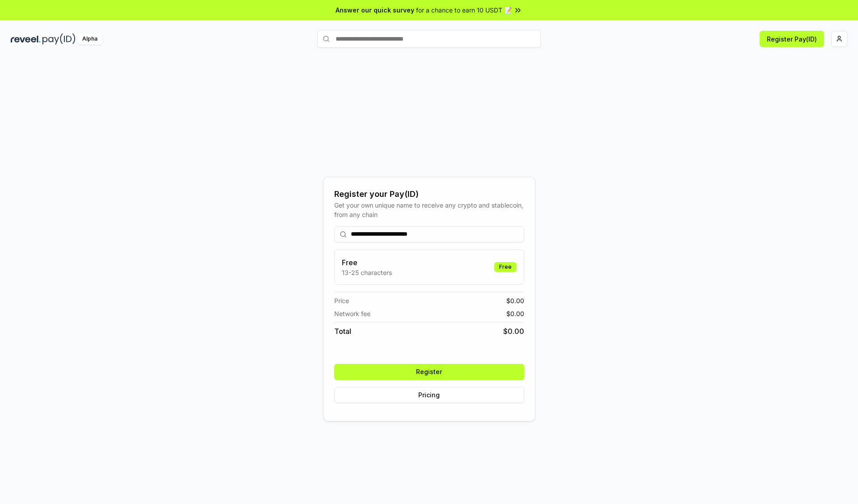  Describe the element at coordinates (429, 372) in the screenshot. I see `button: Register` at that location.